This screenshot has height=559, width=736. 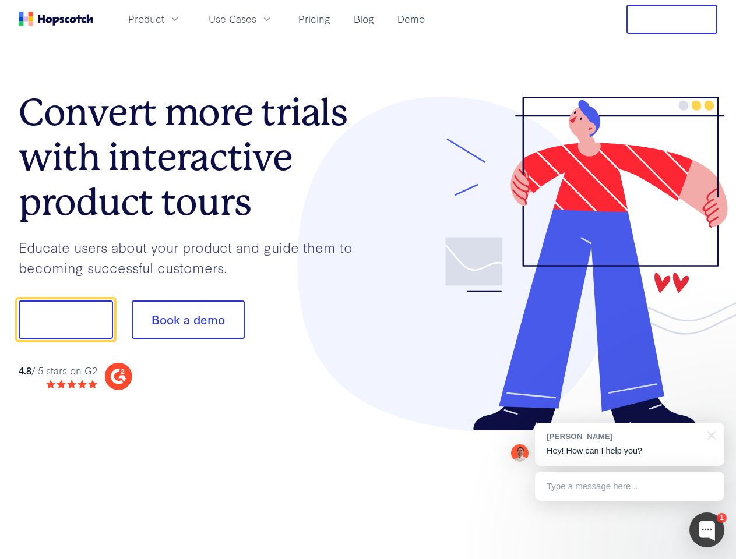 What do you see at coordinates (721, 518) in the screenshot?
I see `div: 1` at bounding box center [721, 518].